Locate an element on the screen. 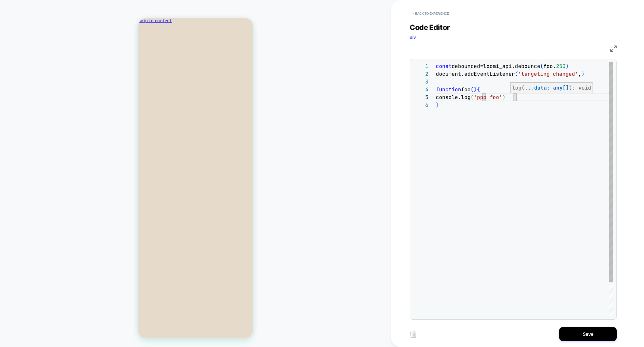 Image resolution: width=644 pixels, height=347 pixels. span: console.log is located at coordinates (453, 97).